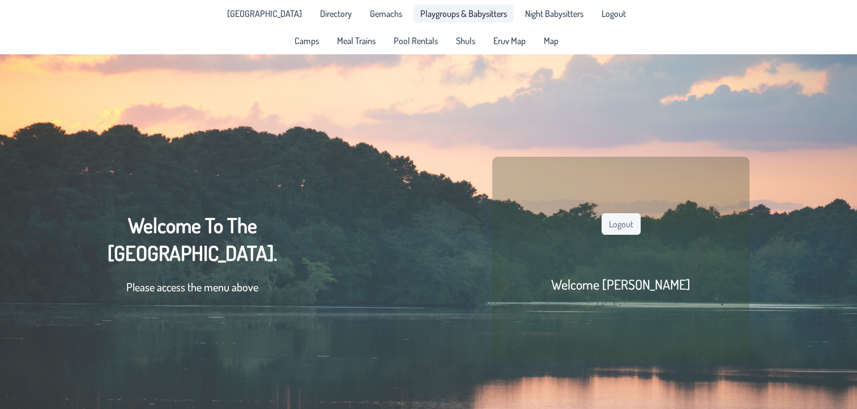  What do you see at coordinates (336, 14) in the screenshot?
I see `span: Directory` at bounding box center [336, 14].